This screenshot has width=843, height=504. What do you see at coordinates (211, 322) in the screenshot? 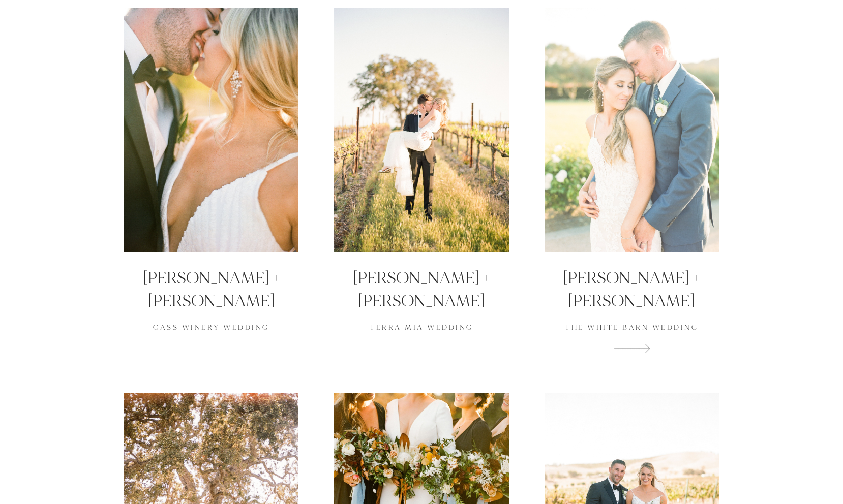
I see `p: Cass Winery Wedding` at bounding box center [211, 322].